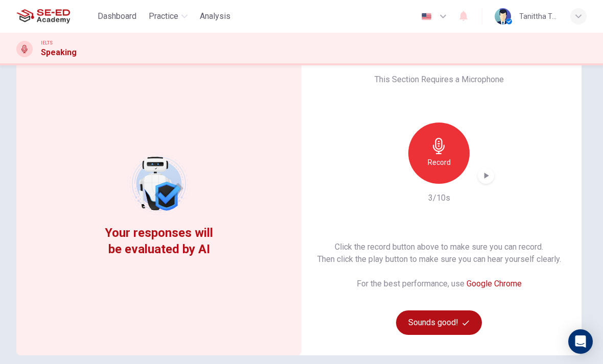 The width and height of the screenshot is (603, 364). What do you see at coordinates (46, 43) in the screenshot?
I see `span: IELTS` at bounding box center [46, 43].